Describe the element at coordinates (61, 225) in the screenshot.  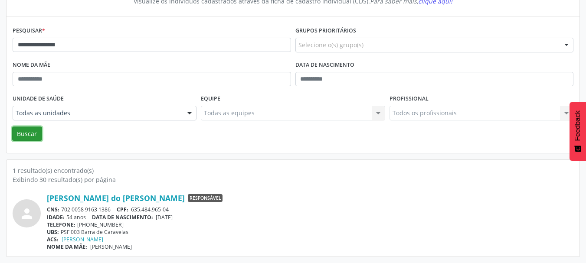
I see `span: TELEFONE:` at that location.